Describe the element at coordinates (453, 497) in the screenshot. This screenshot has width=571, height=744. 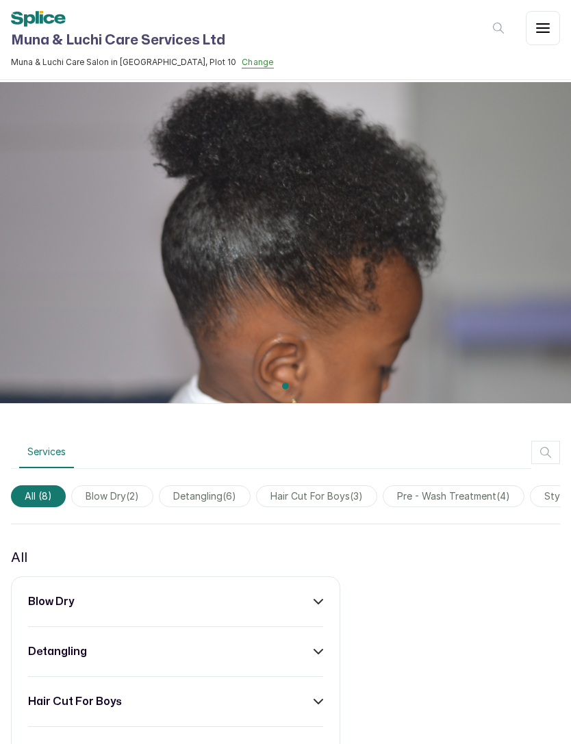
I see `span: pre - wash treatment(4)` at that location.